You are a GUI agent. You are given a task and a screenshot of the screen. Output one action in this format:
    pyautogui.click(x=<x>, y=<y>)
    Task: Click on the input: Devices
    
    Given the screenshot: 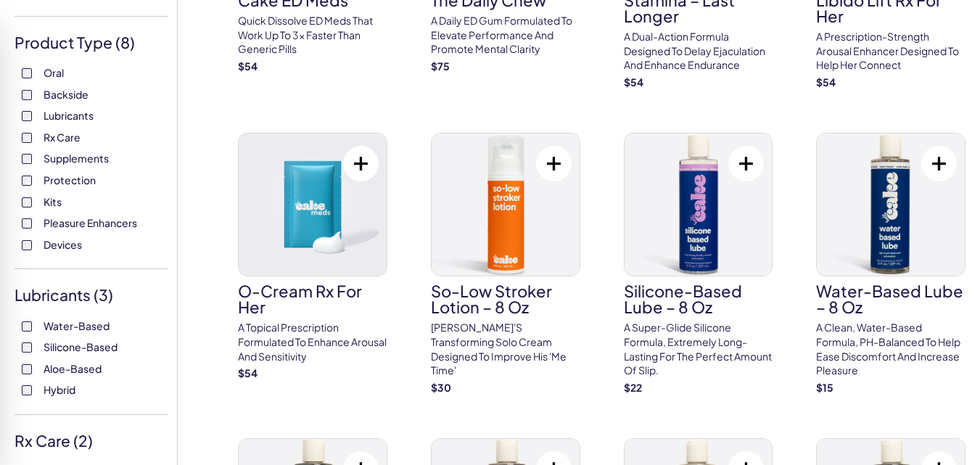 What is the action you would take?
    pyautogui.click(x=26, y=246)
    